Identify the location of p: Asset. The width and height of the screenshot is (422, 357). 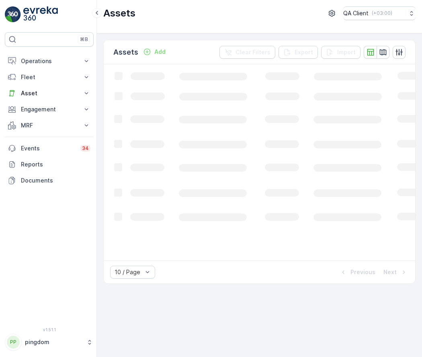
(49, 93).